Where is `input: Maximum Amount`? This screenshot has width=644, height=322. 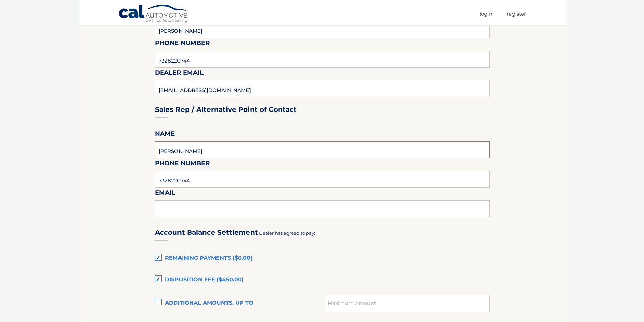
input: Maximum Amount is located at coordinates (407, 303).